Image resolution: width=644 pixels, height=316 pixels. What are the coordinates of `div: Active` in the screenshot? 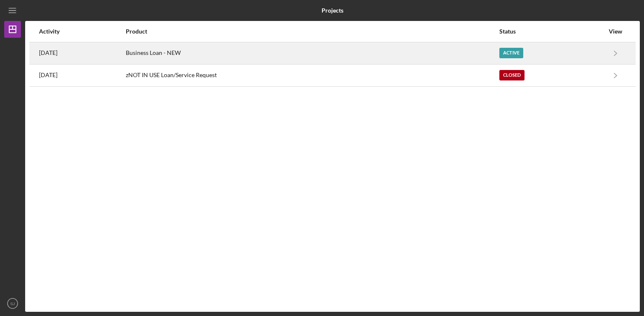 It's located at (511, 53).